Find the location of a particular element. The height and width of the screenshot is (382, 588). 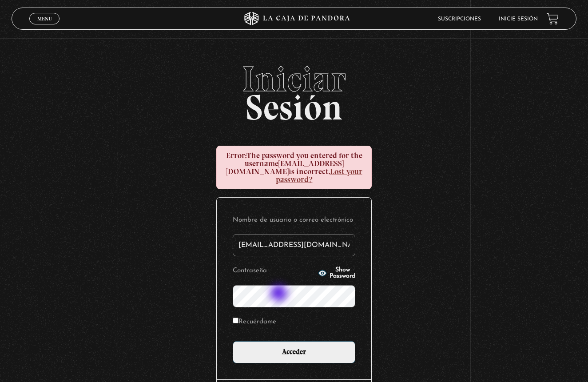

label: Recuérdame is located at coordinates (255, 322).